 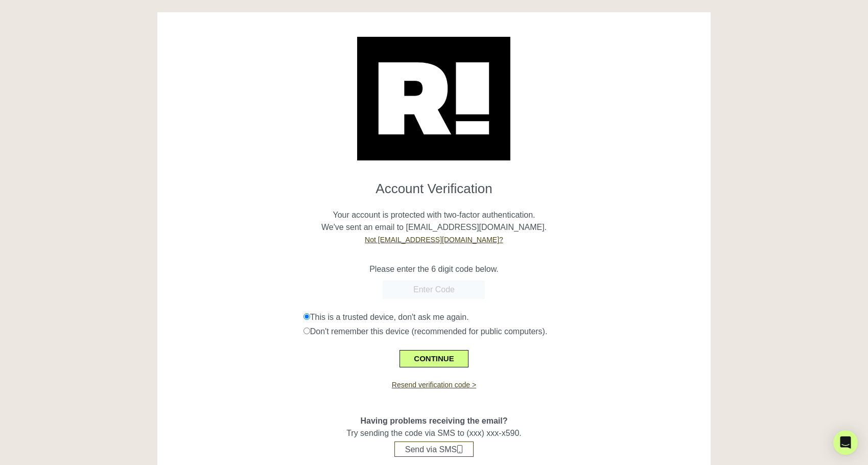 I want to click on div: Try sending the code via SMS to (xxx) xxx-x590., so click(x=434, y=424).